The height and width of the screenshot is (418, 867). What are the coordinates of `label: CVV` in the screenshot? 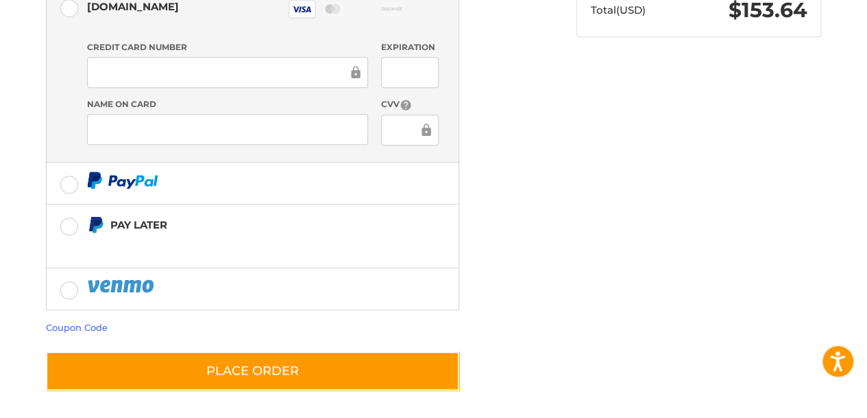 It's located at (409, 104).